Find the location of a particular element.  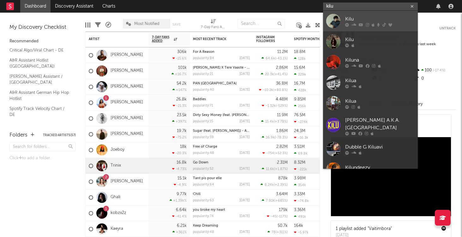

div: 101k is located at coordinates (182, 68).